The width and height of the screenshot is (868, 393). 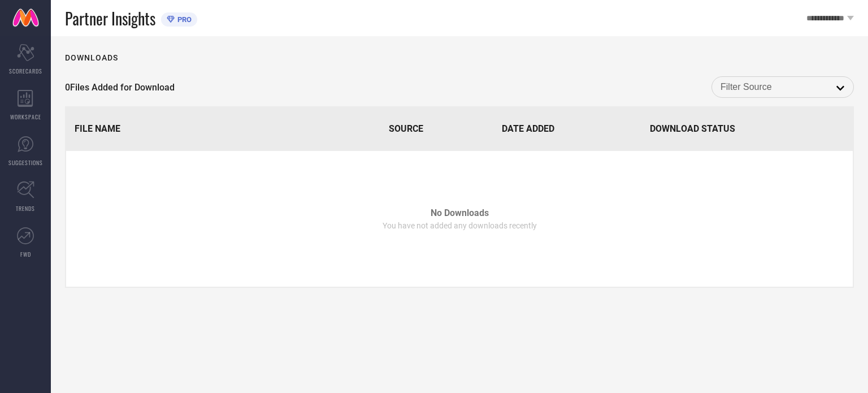 What do you see at coordinates (26, 71) in the screenshot?
I see `span: SCORECARDS` at bounding box center [26, 71].